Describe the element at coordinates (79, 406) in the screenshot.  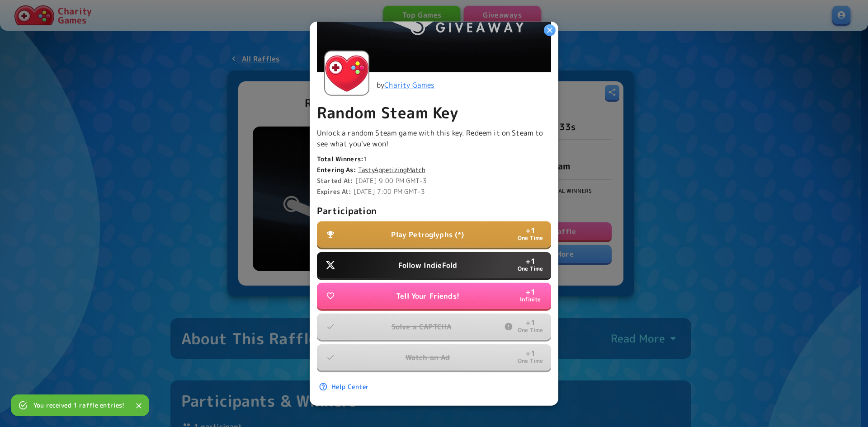
I see `div: You received 1 raffle entries!` at that location.